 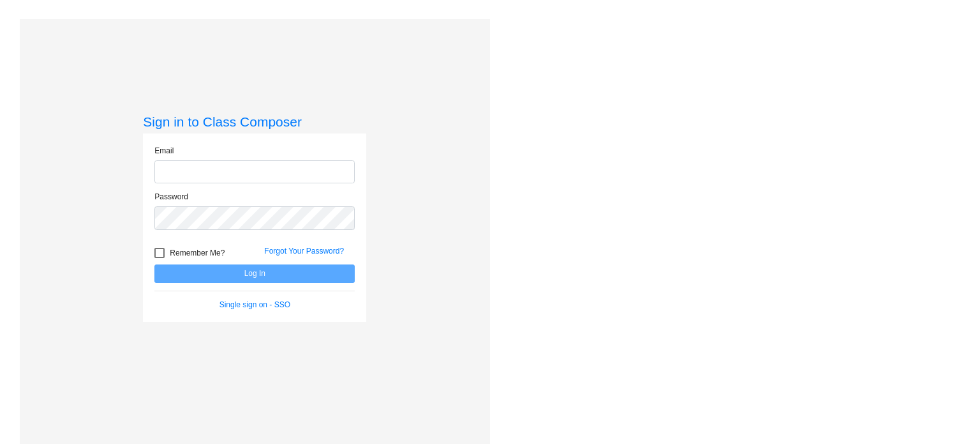 I want to click on label: Password, so click(x=171, y=197).